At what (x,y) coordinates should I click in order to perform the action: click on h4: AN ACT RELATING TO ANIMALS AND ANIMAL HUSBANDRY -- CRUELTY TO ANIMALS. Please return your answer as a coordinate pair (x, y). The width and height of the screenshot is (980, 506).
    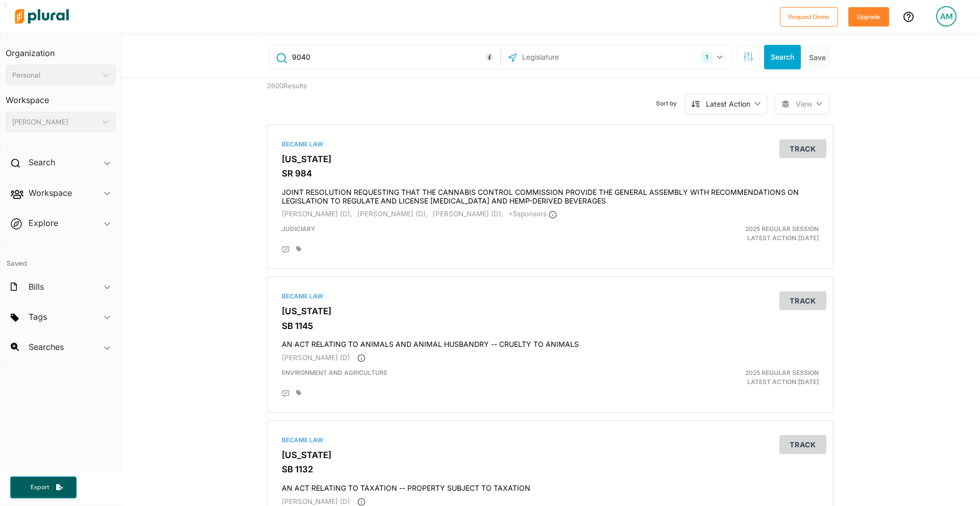
    Looking at the image, I should click on (550, 341).